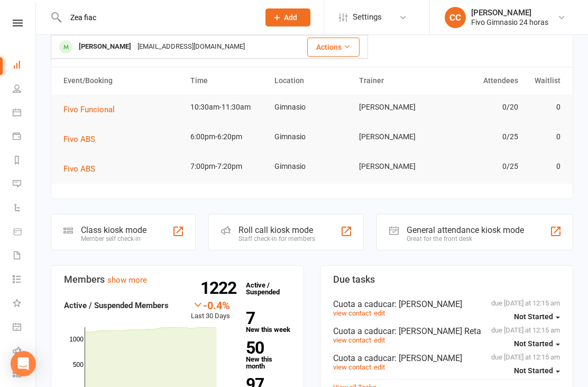 The width and height of the screenshot is (588, 387). Describe the element at coordinates (89, 110) in the screenshot. I see `span: Fivo Funcional` at that location.